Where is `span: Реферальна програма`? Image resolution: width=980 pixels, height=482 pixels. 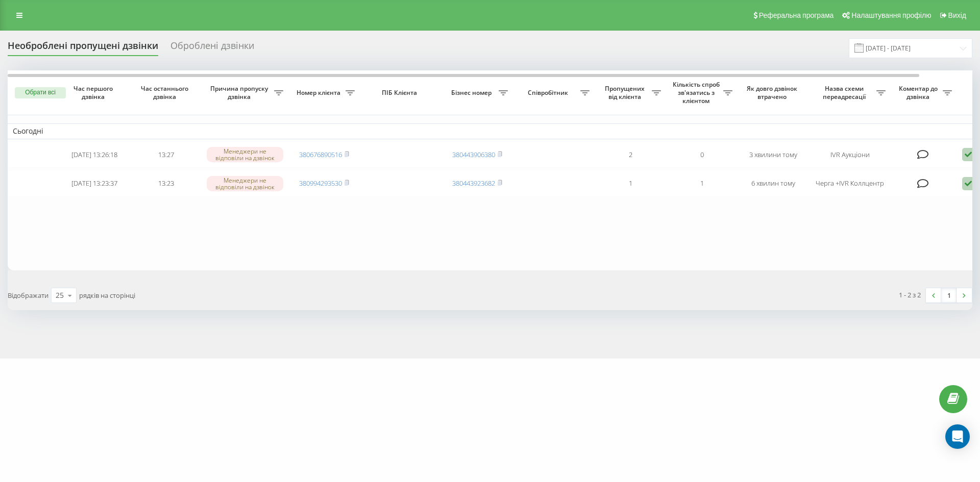 span: Реферальна програма is located at coordinates (796, 16).